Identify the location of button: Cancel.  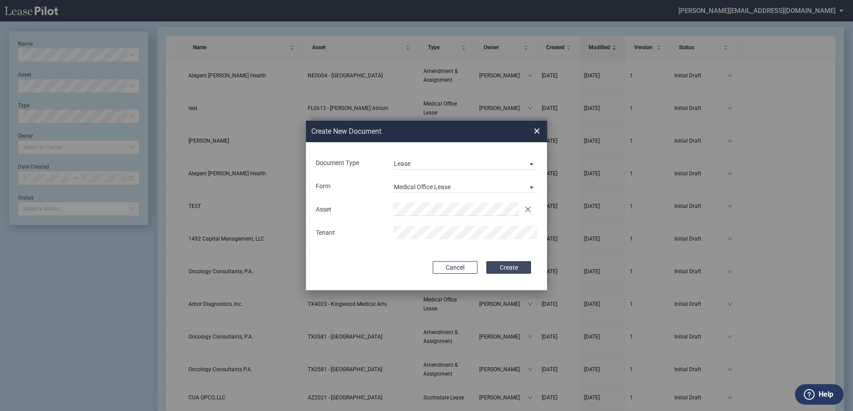
(455, 267).